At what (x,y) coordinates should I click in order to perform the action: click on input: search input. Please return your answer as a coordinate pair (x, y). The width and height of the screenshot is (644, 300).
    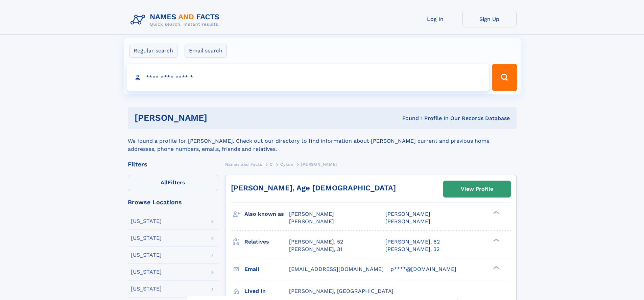
    Looking at the image, I should click on (308, 77).